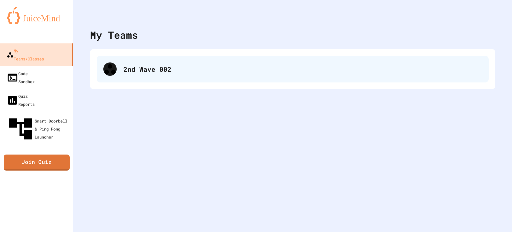 Image resolution: width=512 pixels, height=232 pixels. Describe the element at coordinates (37, 15) in the screenshot. I see `img: logo-orange.svg` at that location.